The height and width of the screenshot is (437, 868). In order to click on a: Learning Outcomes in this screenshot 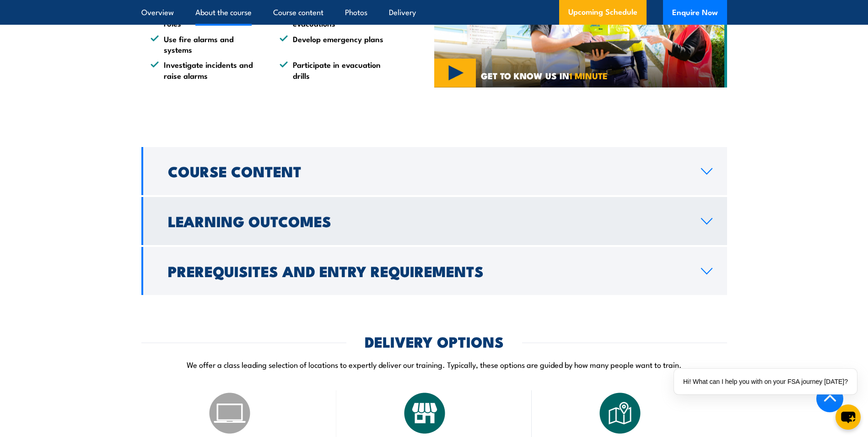, I will do `click(434, 221)`.